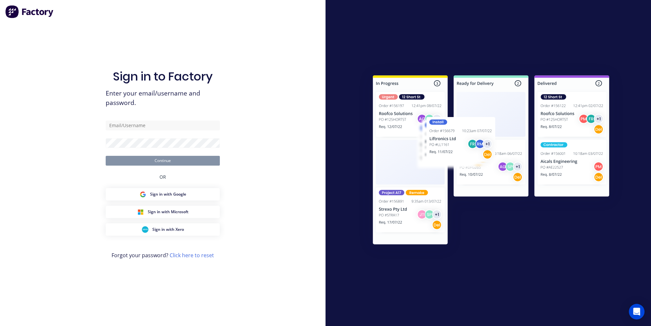  Describe the element at coordinates (192, 255) in the screenshot. I see `a: Click here to reset` at that location.